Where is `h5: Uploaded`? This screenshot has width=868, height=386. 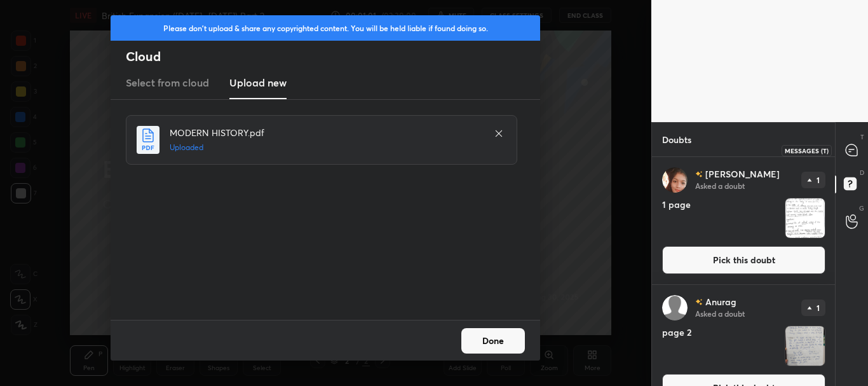 h5: Uploaded is located at coordinates (326, 147).